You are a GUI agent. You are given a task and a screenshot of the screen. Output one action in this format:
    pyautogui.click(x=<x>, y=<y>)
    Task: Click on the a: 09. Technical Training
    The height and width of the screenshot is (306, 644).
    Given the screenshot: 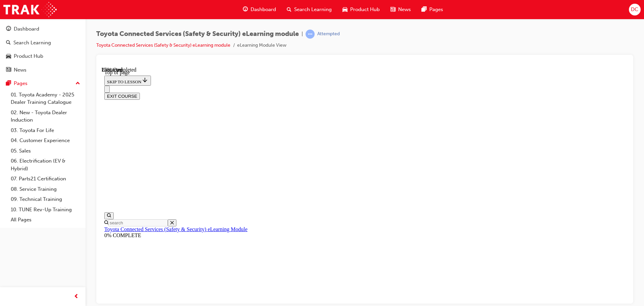 What is the action you would take?
    pyautogui.click(x=45, y=199)
    